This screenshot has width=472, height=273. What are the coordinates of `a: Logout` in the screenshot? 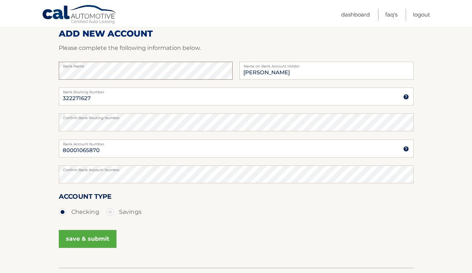 It's located at (422, 14).